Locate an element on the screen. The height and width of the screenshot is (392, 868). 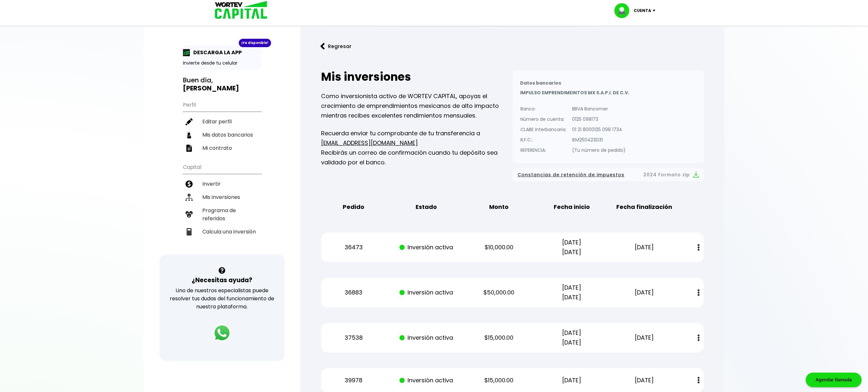
b: Estado is located at coordinates (427, 207).